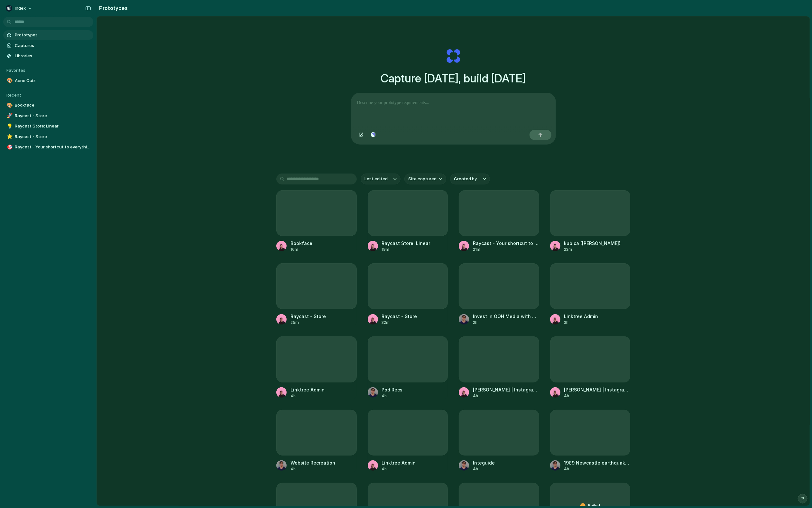  I want to click on span: Index, so click(20, 9).